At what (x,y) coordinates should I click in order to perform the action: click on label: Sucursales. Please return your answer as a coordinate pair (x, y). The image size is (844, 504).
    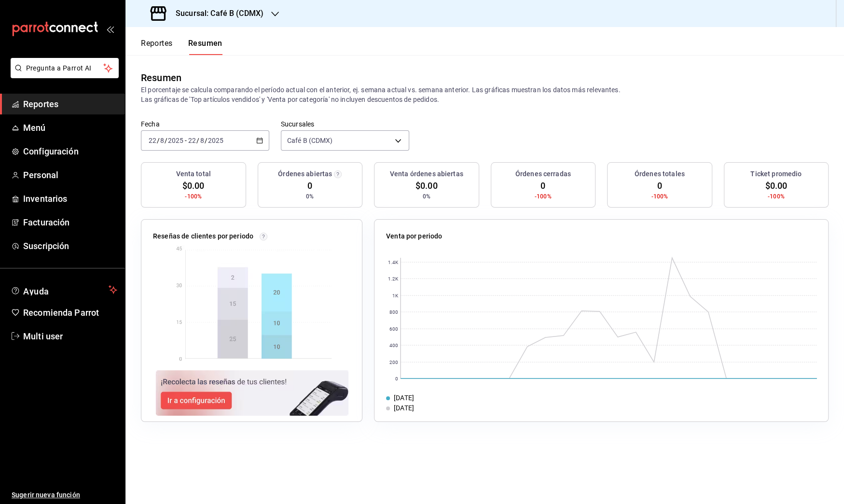
    Looking at the image, I should click on (345, 124).